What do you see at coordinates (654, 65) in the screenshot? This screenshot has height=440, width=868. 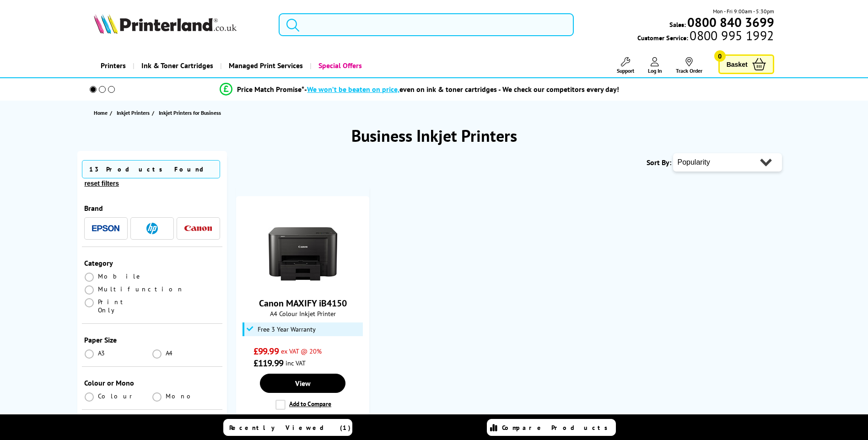 I see `a: Log In` at bounding box center [654, 65].